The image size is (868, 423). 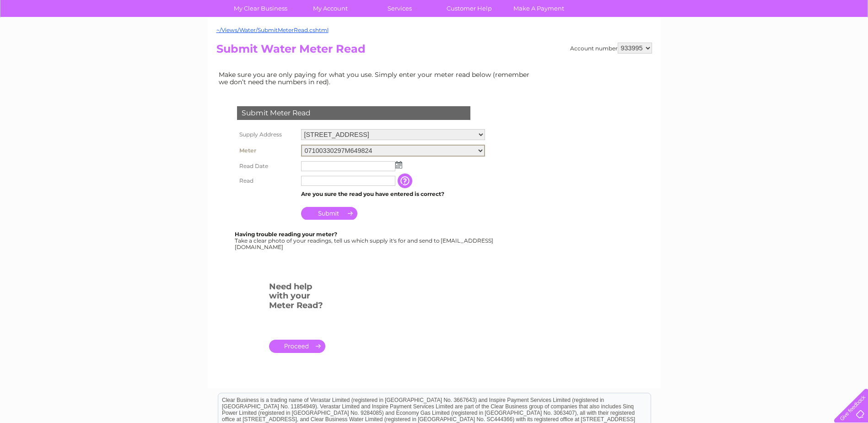 I want to click on a: Contact, so click(x=818, y=42).